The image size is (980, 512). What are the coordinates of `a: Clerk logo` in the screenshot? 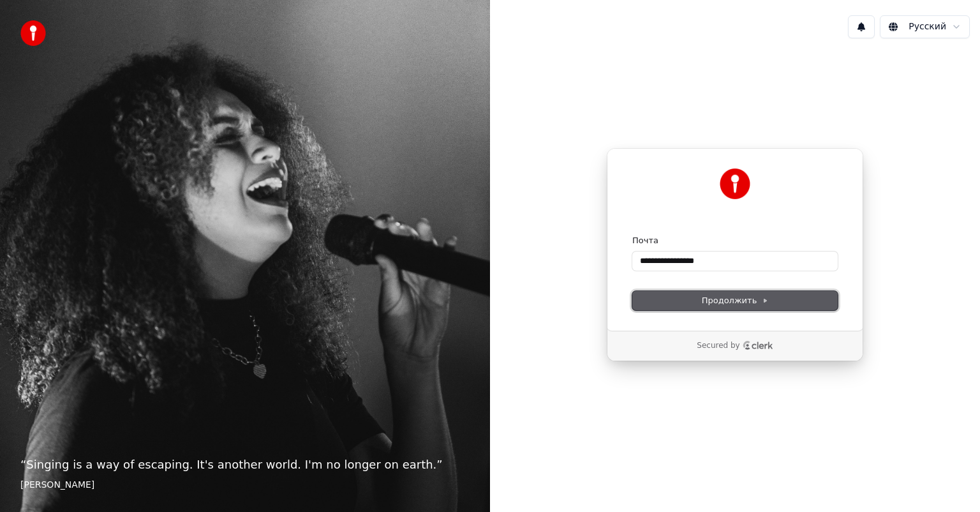 It's located at (758, 345).